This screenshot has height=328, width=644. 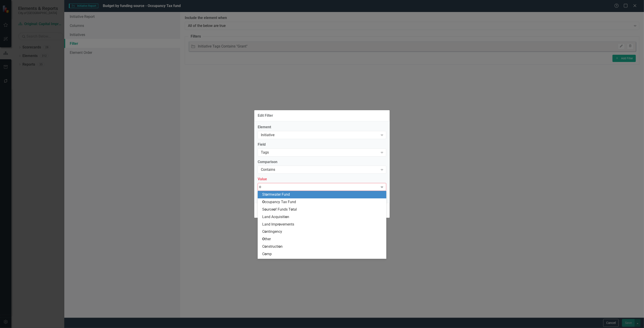 What do you see at coordinates (272, 247) in the screenshot?
I see `span: C nstructi n` at bounding box center [272, 247].